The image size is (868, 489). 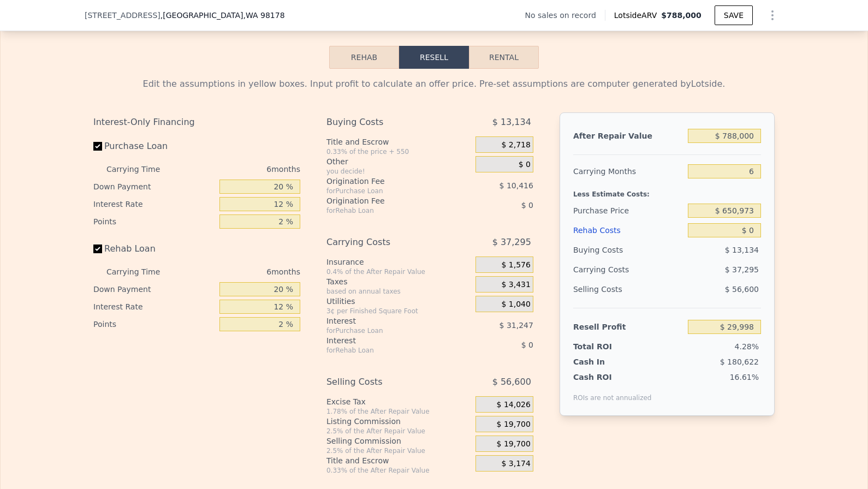 What do you see at coordinates (399, 171) in the screenshot?
I see `div: you decide!` at bounding box center [399, 171].